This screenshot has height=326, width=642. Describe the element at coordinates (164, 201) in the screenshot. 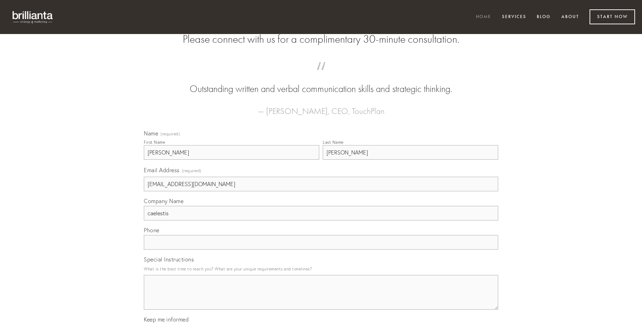

I see `span: Company Name` at that location.